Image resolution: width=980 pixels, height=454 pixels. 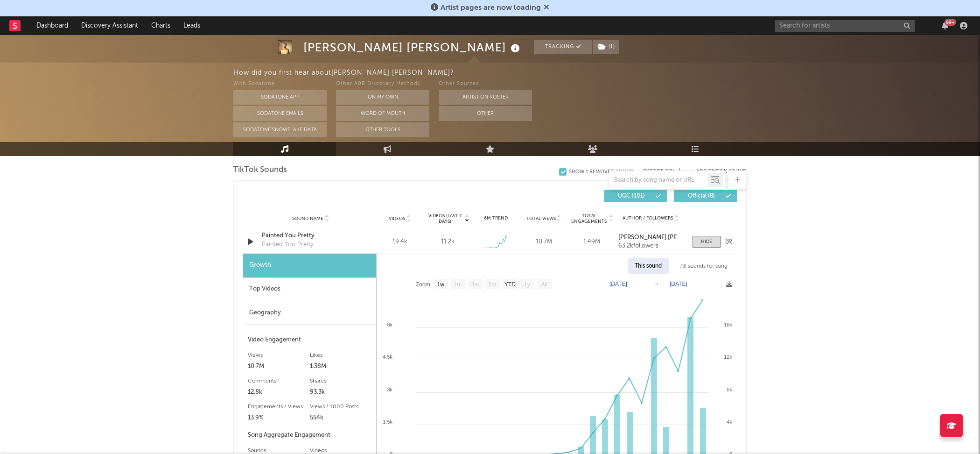 What do you see at coordinates (648, 218) in the screenshot?
I see `span: Author / Followers` at bounding box center [648, 218].